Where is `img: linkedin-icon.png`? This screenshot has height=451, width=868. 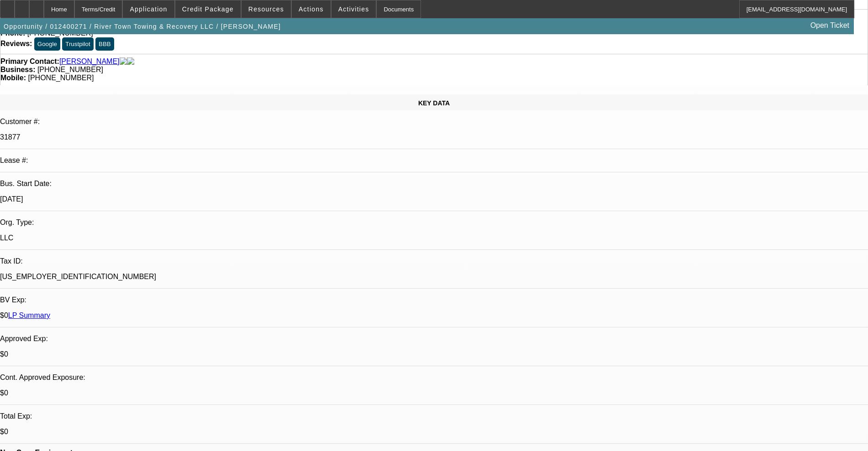
img: linkedin-icon.png is located at coordinates (131, 61).